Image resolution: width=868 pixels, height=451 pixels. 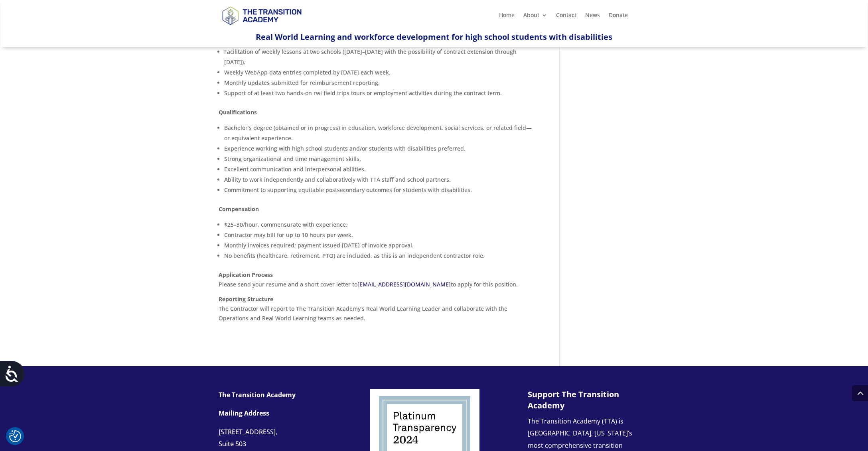 What do you see at coordinates (238, 112) in the screenshot?
I see `strong: Qualifications` at bounding box center [238, 112].